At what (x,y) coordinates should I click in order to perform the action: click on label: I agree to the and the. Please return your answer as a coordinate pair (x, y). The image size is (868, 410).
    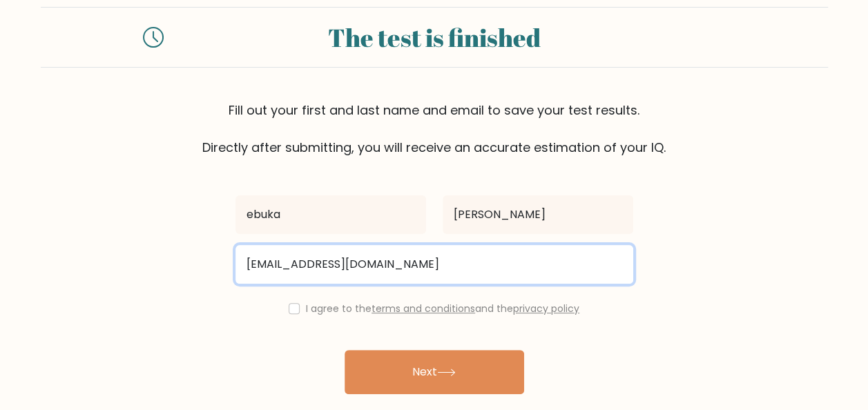
    Looking at the image, I should click on (443, 309).